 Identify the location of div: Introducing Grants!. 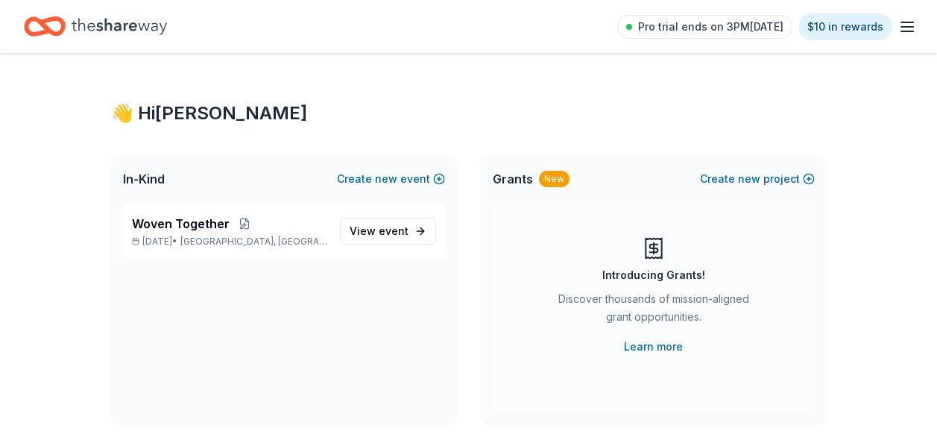
(654, 275).